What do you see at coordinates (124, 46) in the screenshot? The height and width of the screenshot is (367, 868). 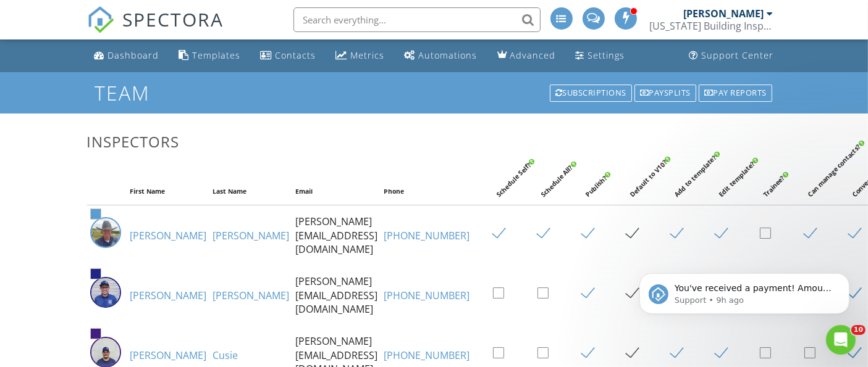 I see `div: message notification from Support, 9h ago. You've received a payment! Amount $575.00 Fee $16.11 N...` at bounding box center [124, 46].